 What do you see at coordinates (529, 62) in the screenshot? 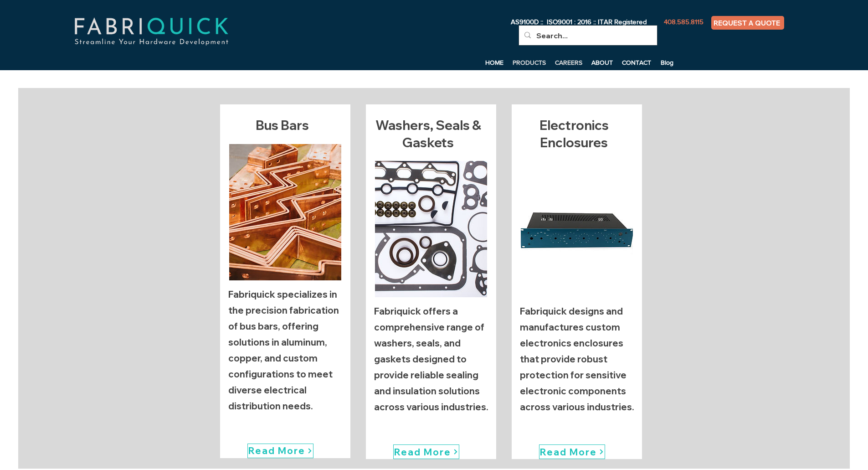
I see `p: PRODUCTS` at bounding box center [529, 62].